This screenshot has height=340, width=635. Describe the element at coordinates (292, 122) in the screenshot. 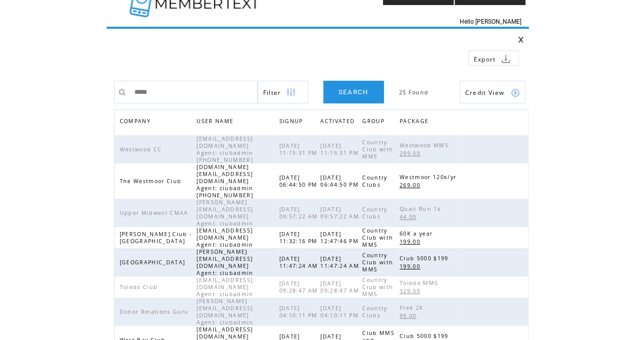

I see `span: SIGNUP` at that location.